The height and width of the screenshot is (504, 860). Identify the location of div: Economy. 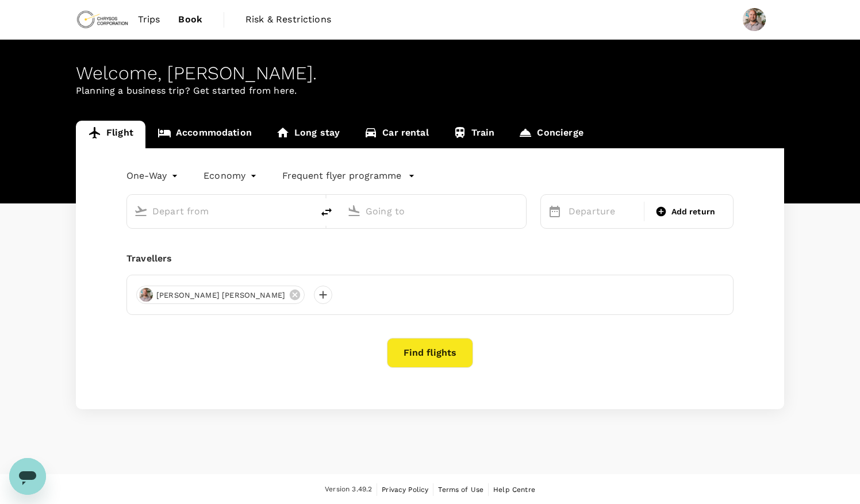
(231, 176).